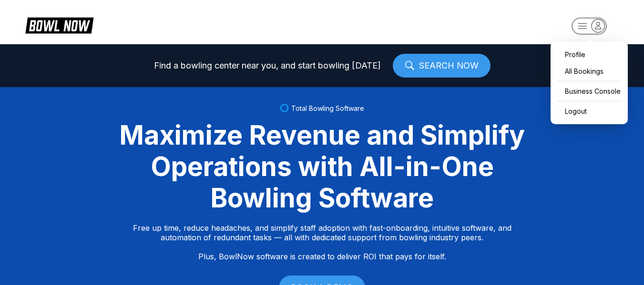  Describe the element at coordinates (589, 91) in the screenshot. I see `div: Business Console` at that location.